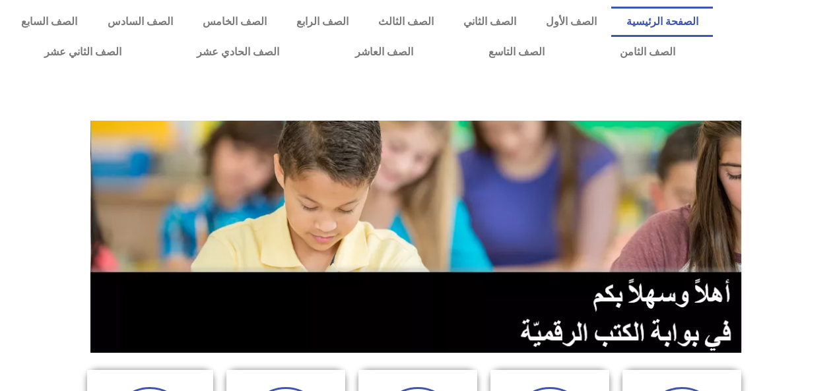 The image size is (835, 391). I want to click on a: الصف الثالث, so click(405, 22).